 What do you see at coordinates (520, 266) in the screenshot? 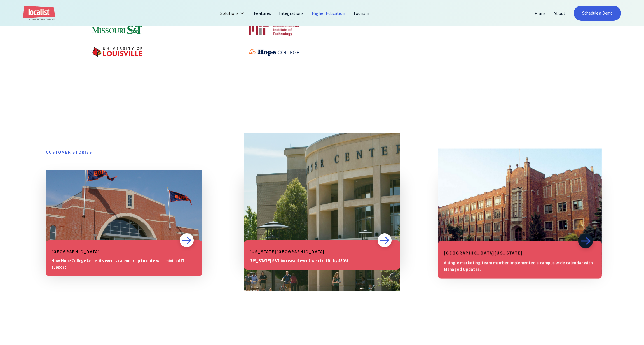
I see `div: A single marketing team member implemented a campus wide calendar with Managed Updates.` at bounding box center [520, 266].